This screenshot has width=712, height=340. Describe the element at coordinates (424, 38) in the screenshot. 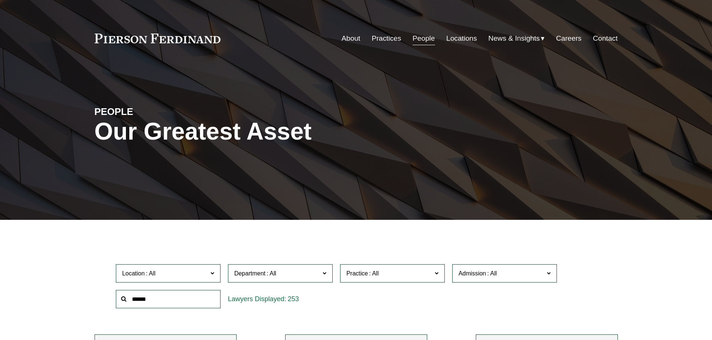

I see `a: People` at that location.